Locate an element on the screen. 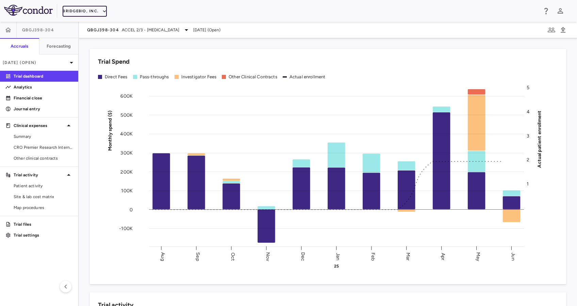  tspan: 100K is located at coordinates (127, 191).